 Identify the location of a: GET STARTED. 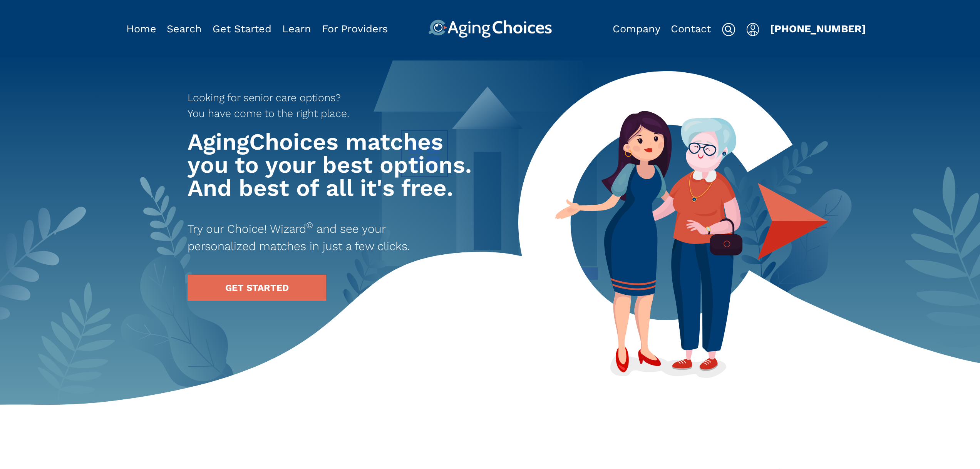
(257, 288).